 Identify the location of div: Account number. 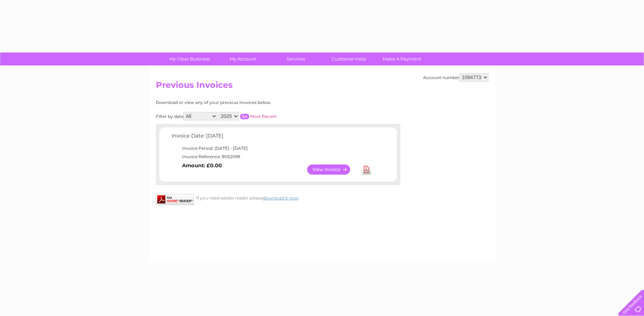
(456, 77).